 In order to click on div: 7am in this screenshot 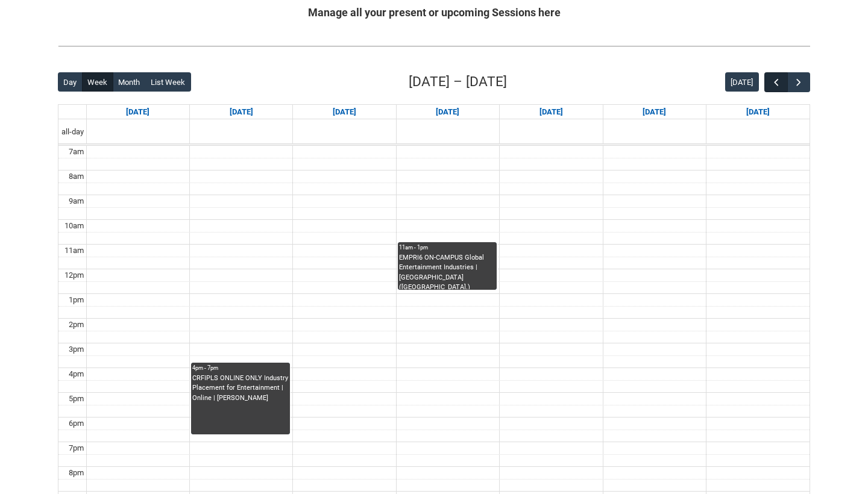, I will do `click(76, 151)`.